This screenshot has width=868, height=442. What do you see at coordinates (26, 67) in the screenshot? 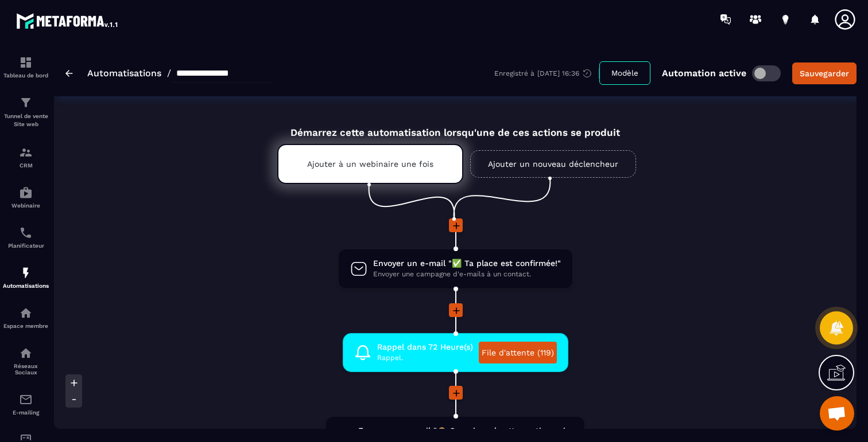
I see `a: formationformationTableau de bord` at bounding box center [26, 67].